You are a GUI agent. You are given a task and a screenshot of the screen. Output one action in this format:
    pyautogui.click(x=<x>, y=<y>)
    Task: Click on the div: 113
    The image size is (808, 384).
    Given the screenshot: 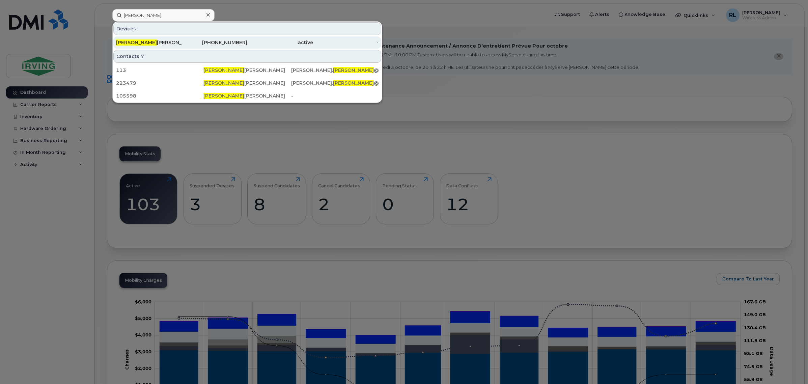 What is the action you would take?
    pyautogui.click(x=160, y=70)
    